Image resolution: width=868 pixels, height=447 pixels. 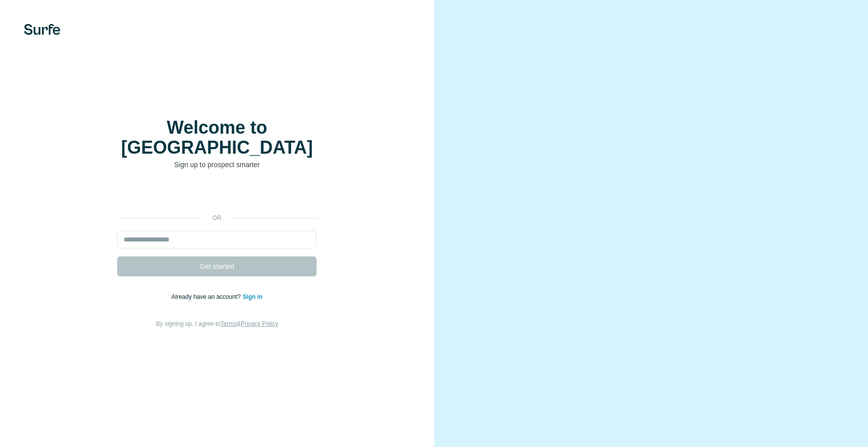 I want to click on p: Sign up to prospect smarter, so click(x=217, y=165).